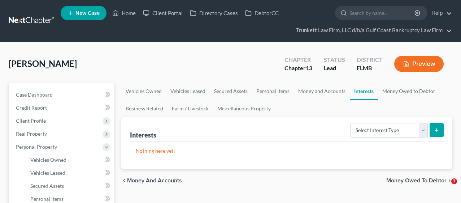 The image size is (461, 203). I want to click on span: Personal Items, so click(47, 198).